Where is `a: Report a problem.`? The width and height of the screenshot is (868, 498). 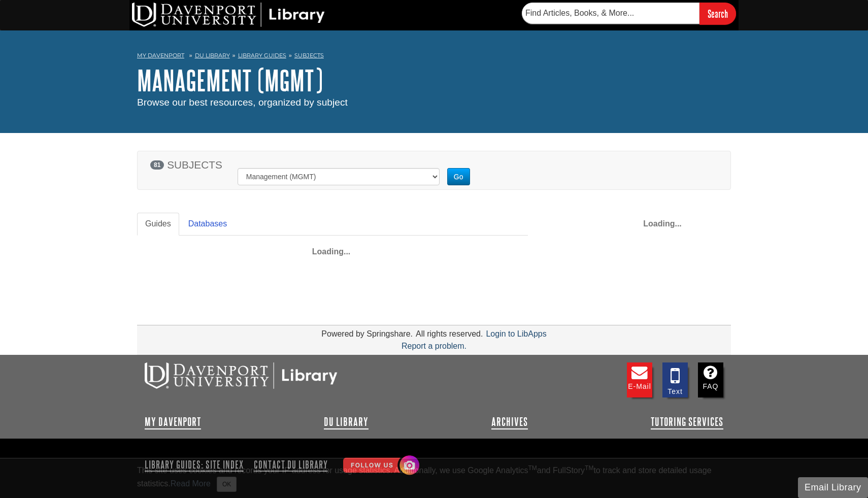
a: Report a problem. is located at coordinates (434, 346).